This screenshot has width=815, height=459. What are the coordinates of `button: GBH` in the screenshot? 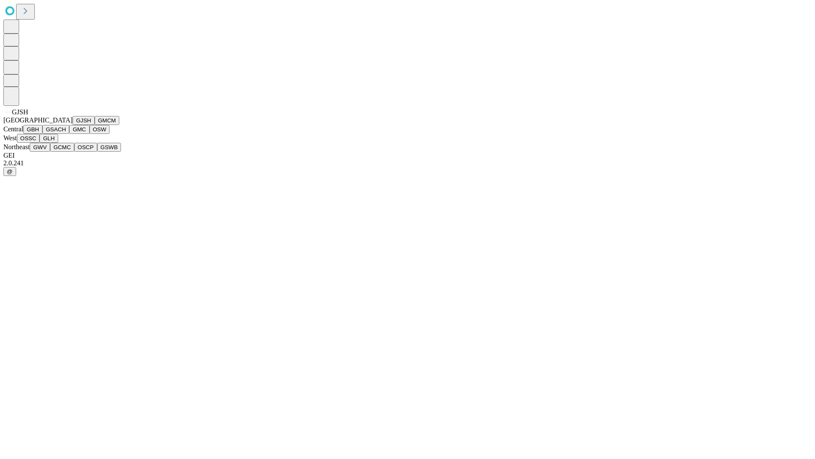 It's located at (33, 129).